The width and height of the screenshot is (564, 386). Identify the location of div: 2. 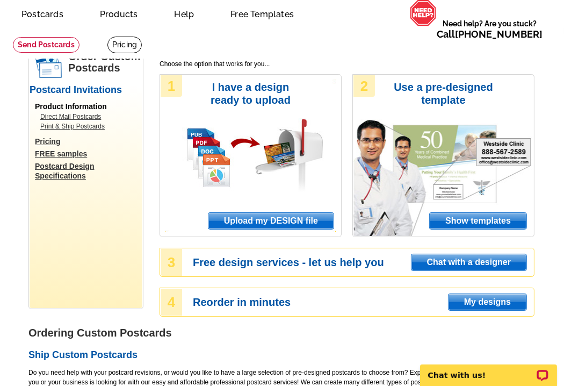
(364, 86).